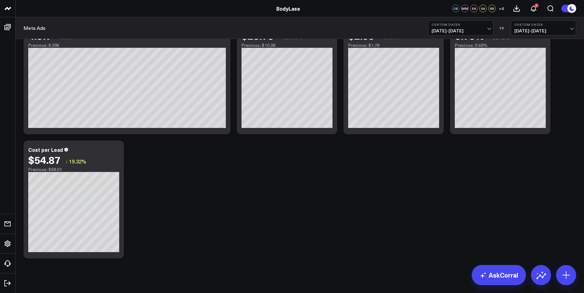  Describe the element at coordinates (537, 5) in the screenshot. I see `div: 1` at that location.